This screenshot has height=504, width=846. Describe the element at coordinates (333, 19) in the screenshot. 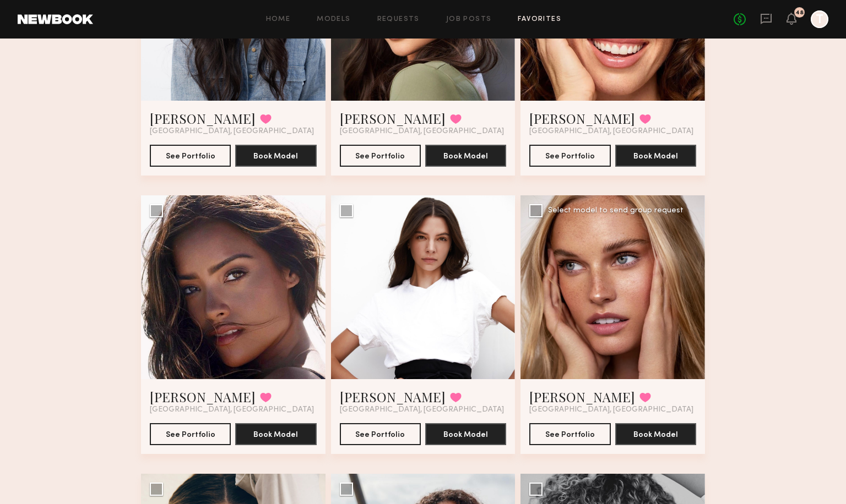

I see `a: Models` at that location.